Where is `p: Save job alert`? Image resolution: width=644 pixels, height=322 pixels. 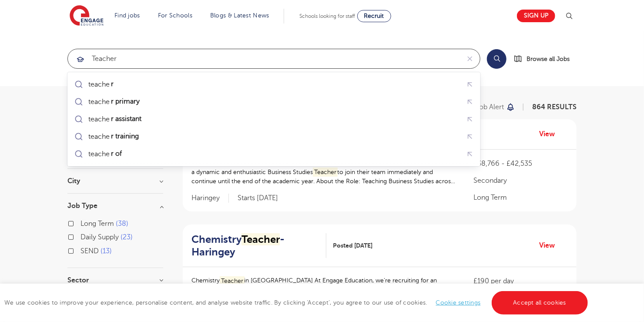
p: Save job alert is located at coordinates (482, 107).